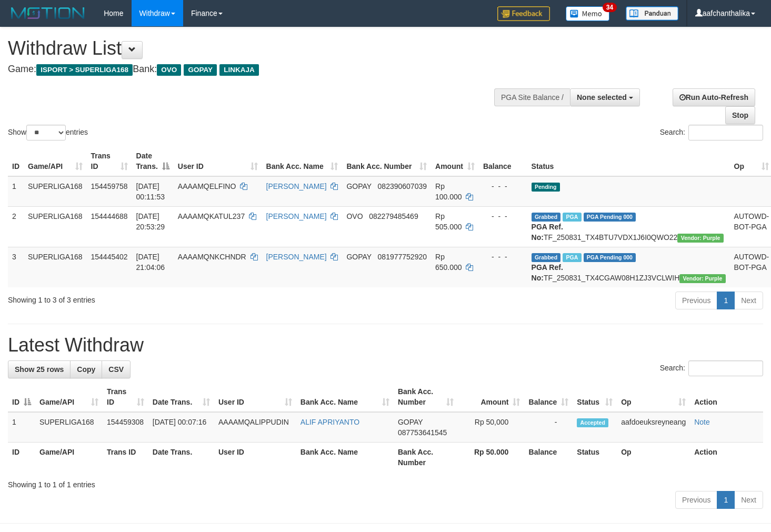 Image resolution: width=771 pixels, height=532 pixels. Describe the element at coordinates (207, 187) in the screenshot. I see `span: AAAAMQELFINO` at that location.